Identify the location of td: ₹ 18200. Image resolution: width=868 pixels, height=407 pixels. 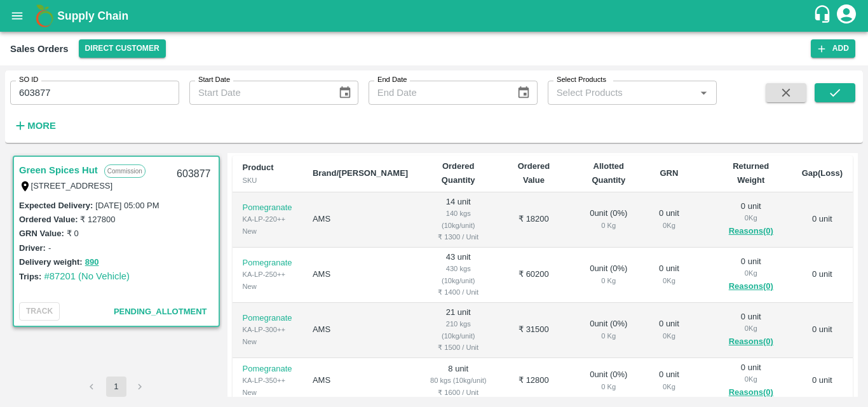
(533, 220).